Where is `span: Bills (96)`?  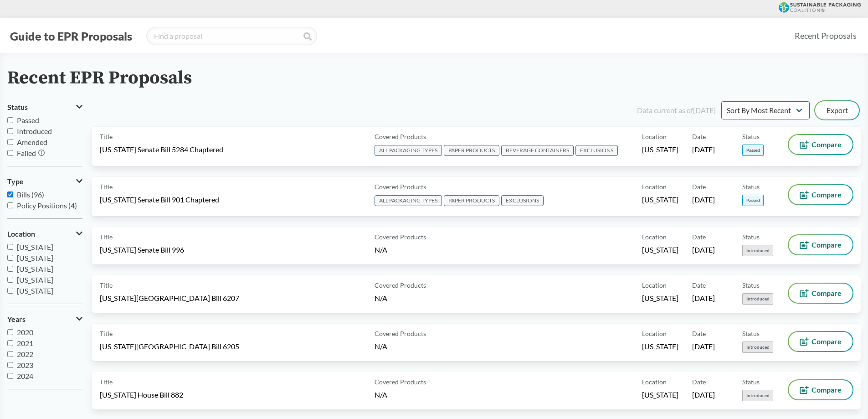
span: Bills (96) is located at coordinates (31, 194).